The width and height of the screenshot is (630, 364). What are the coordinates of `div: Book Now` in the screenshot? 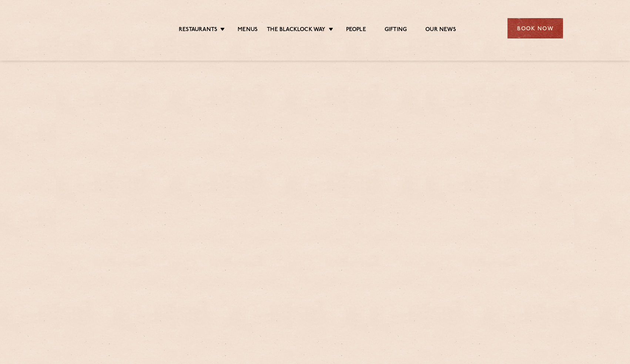 It's located at (536, 28).